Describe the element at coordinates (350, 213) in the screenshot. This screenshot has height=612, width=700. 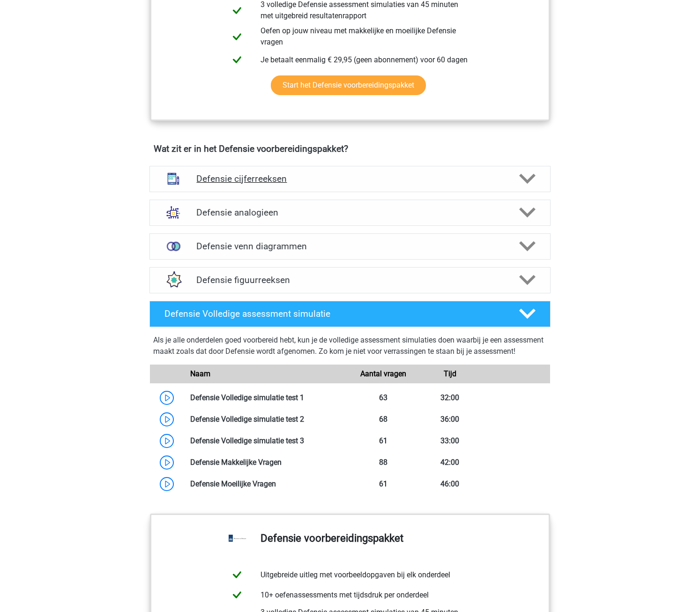
I see `a: analogieen Defensie analogieen` at that location.